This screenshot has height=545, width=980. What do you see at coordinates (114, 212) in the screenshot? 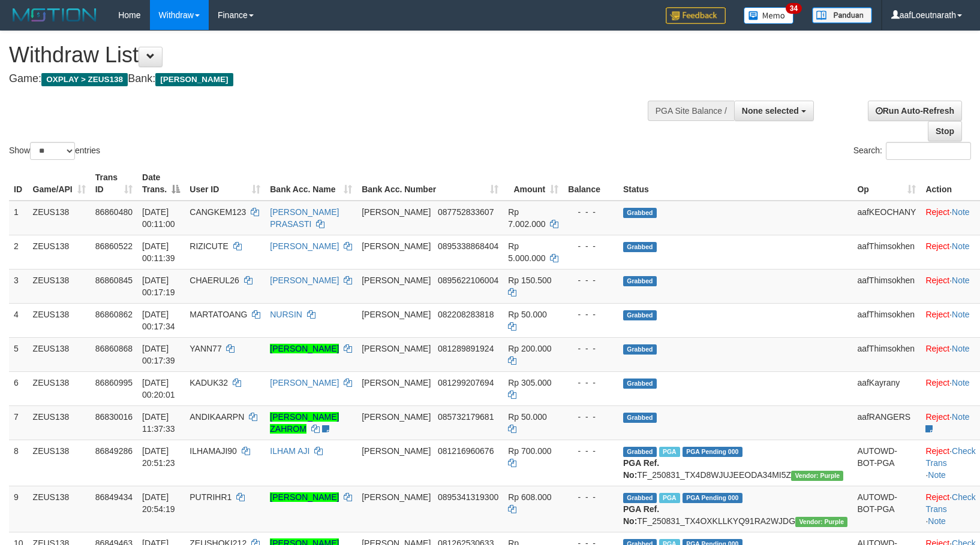
I see `span: 86860480` at bounding box center [114, 212].